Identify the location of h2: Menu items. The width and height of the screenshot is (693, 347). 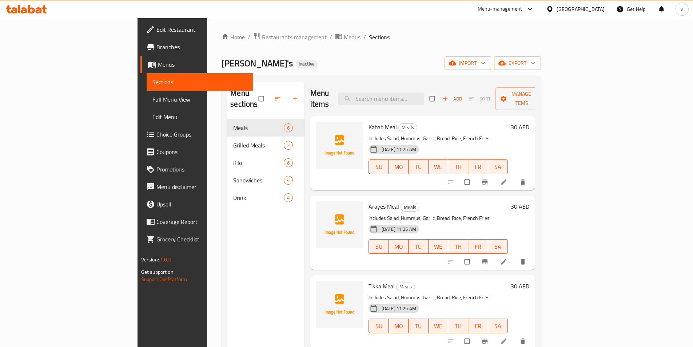
(320, 99).